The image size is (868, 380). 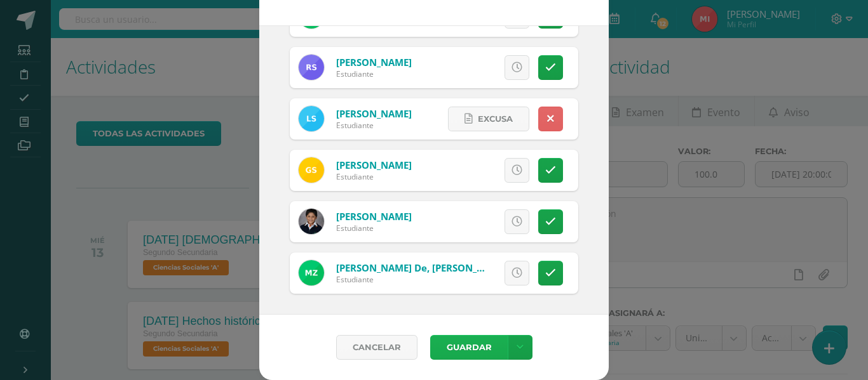 What do you see at coordinates (311, 273) in the screenshot?
I see `img: 718a080aa12084138d61dbb185072734.png` at bounding box center [311, 273].